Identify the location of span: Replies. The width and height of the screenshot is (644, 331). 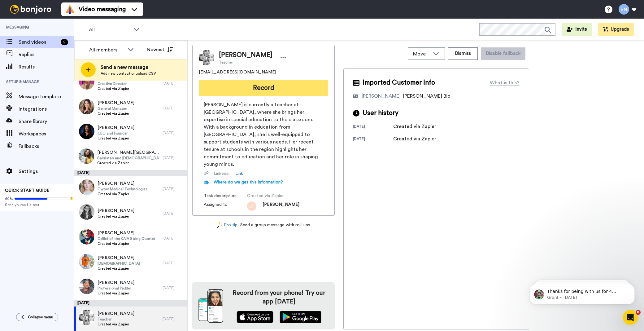
(47, 54).